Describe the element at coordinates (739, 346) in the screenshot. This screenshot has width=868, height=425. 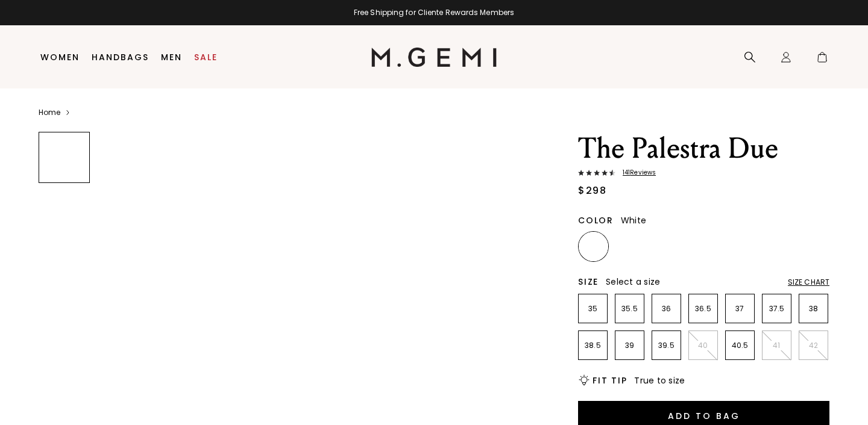
I see `p: 40.5` at that location.